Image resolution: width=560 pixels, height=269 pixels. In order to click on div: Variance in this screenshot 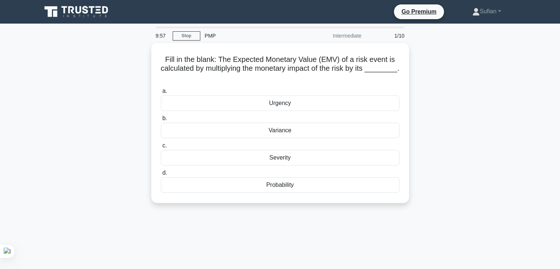, I will do `click(280, 130)`.